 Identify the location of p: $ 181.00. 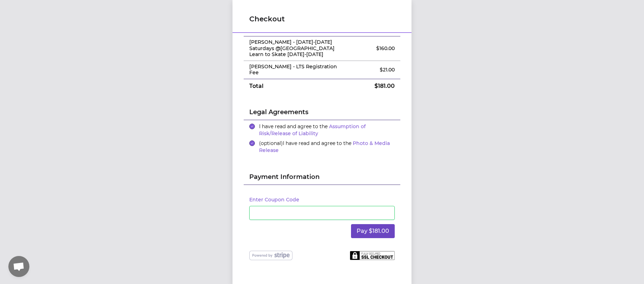
(374, 86).